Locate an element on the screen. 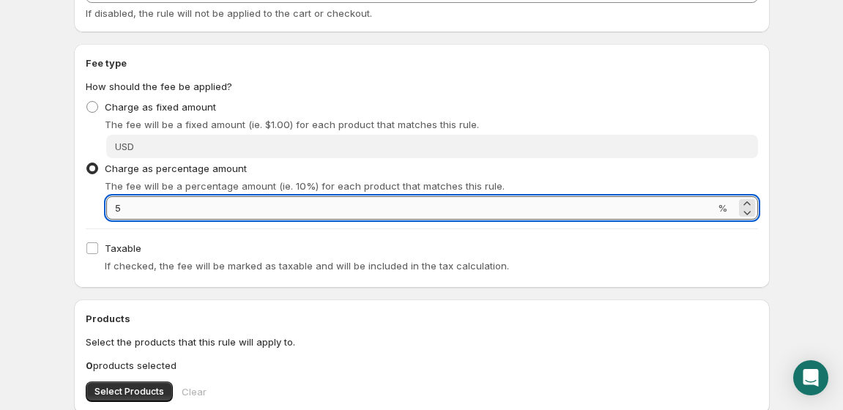 The image size is (843, 410). h2: Fee type is located at coordinates (422, 63).